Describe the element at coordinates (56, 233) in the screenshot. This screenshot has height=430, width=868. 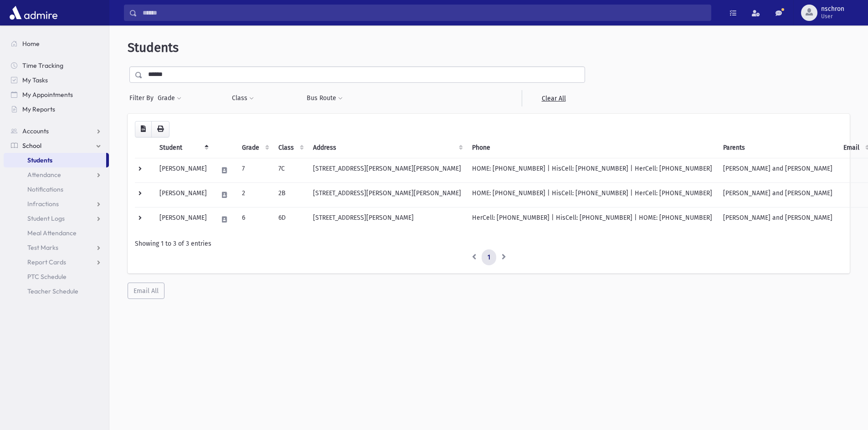
I see `a: Meal Attendance` at that location.